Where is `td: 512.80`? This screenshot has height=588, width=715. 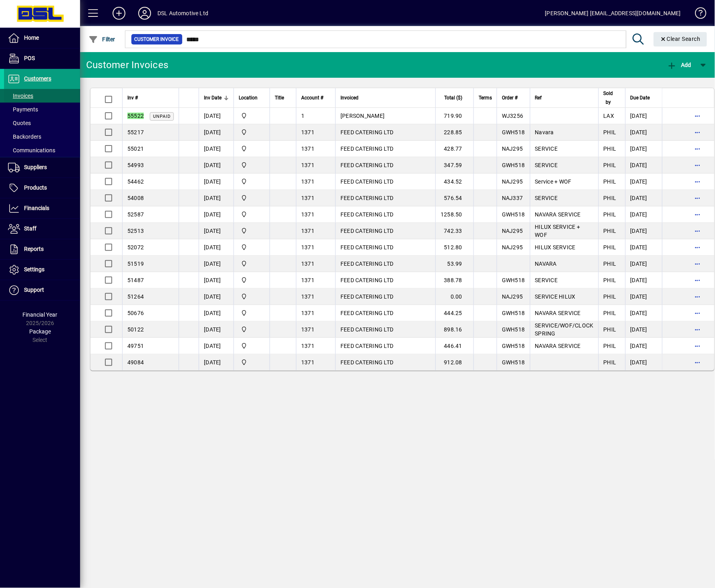 td: 512.80 is located at coordinates (454, 247).